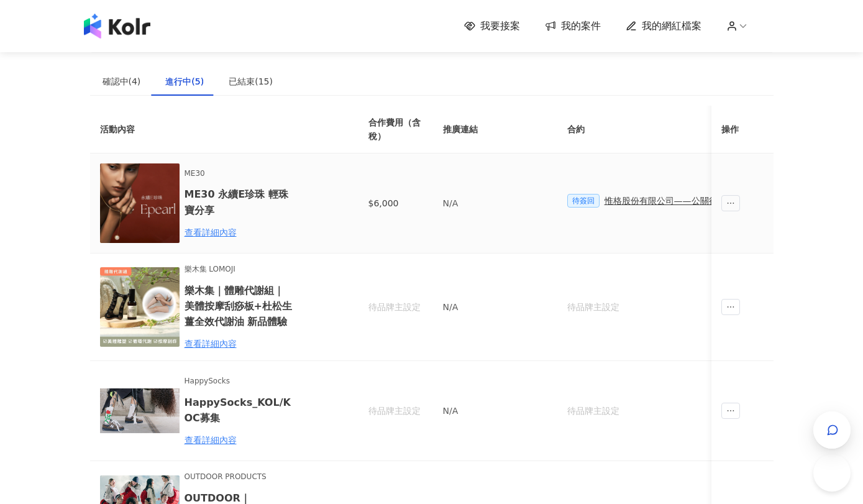 This screenshot has height=504, width=863. I want to click on span: 待簽回, so click(583, 201).